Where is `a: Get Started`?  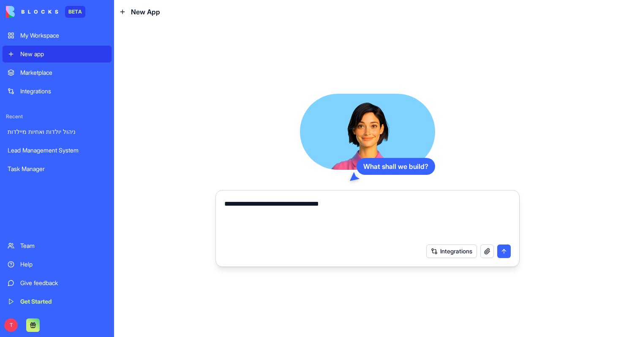 a: Get Started is located at coordinates (57, 302).